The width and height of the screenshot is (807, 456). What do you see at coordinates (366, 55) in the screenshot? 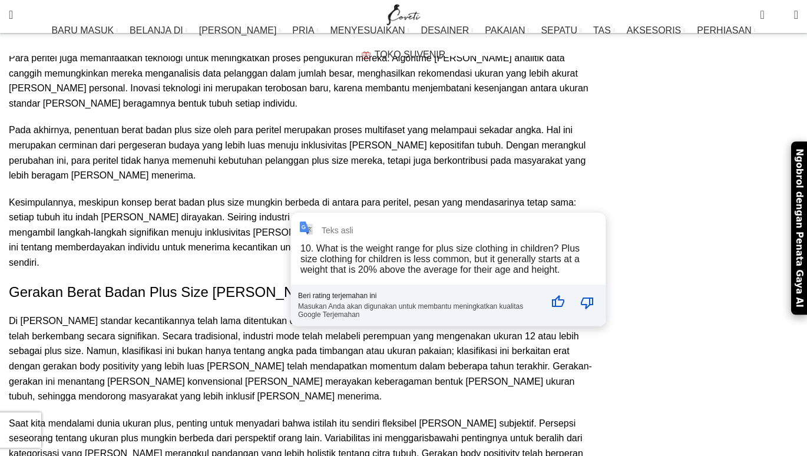
I see `img: Tas Hadiah` at bounding box center [366, 55].